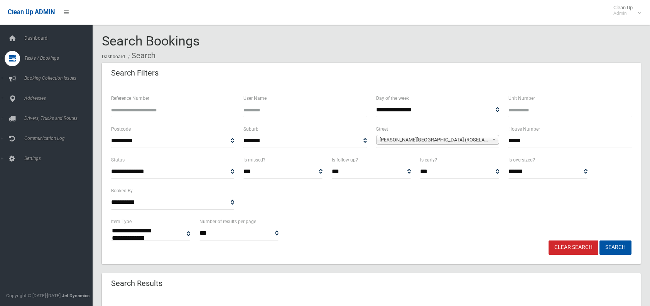  What do you see at coordinates (122, 191) in the screenshot?
I see `label: Booked By` at bounding box center [122, 191].